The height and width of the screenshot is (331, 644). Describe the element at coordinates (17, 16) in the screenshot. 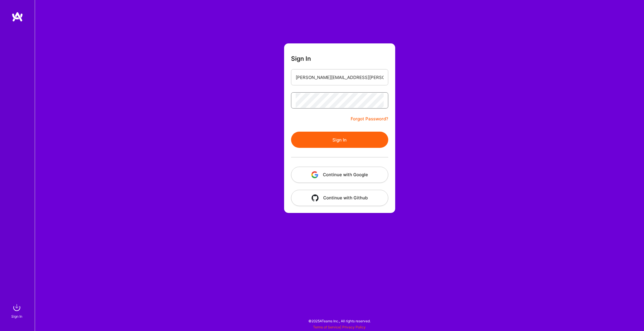

I see `img: logo` at that location.